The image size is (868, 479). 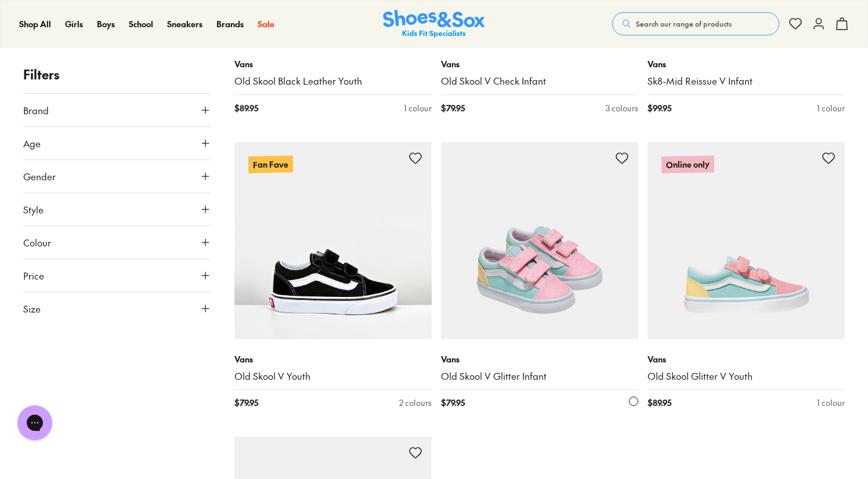 I want to click on p: Fan Fave, so click(x=270, y=164).